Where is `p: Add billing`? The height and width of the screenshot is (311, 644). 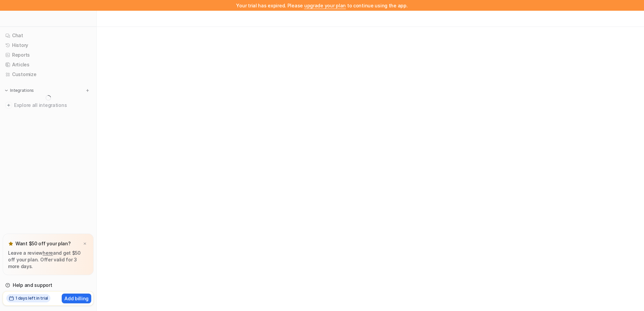 p: Add billing is located at coordinates (77, 298).